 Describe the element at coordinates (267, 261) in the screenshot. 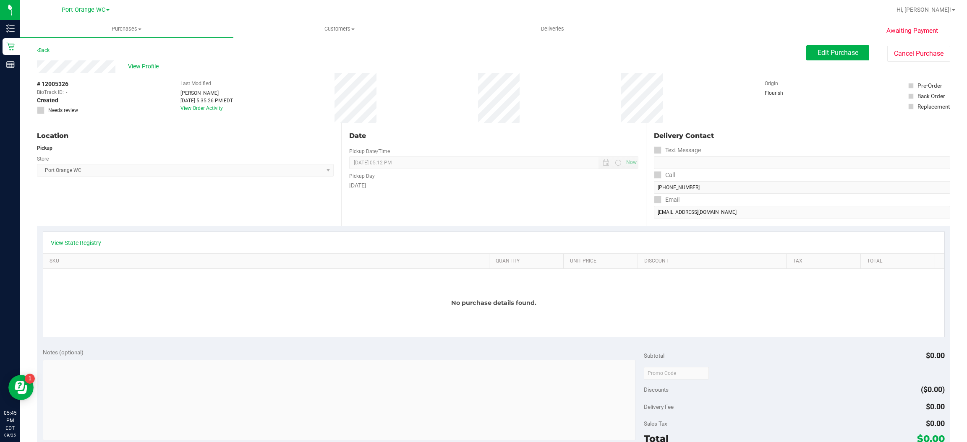

I see `a: SKU` at that location.